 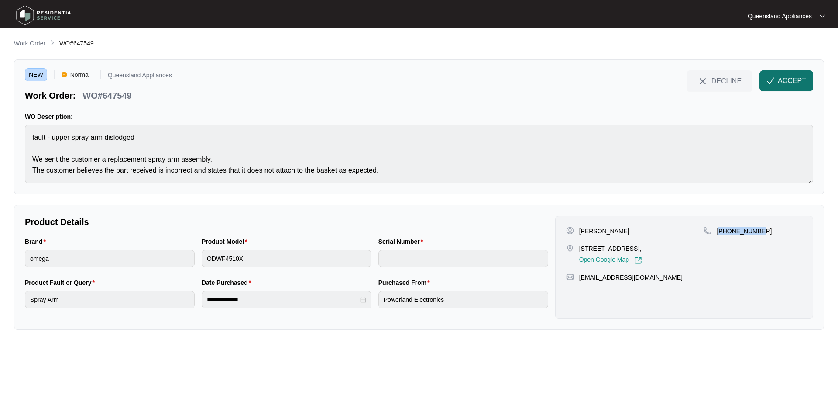 What do you see at coordinates (463, 300) in the screenshot?
I see `input: Purchased From` at bounding box center [463, 300].